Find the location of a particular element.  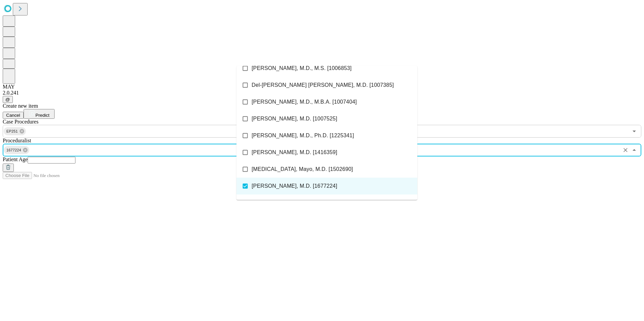

span: Predict is located at coordinates (42, 115).